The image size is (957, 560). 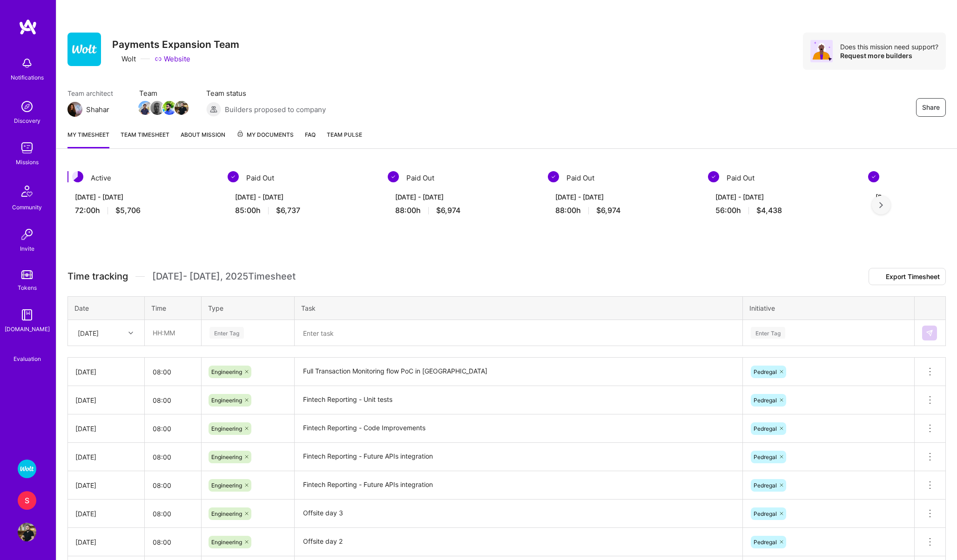 I want to click on i: icon Mail, so click(x=117, y=109).